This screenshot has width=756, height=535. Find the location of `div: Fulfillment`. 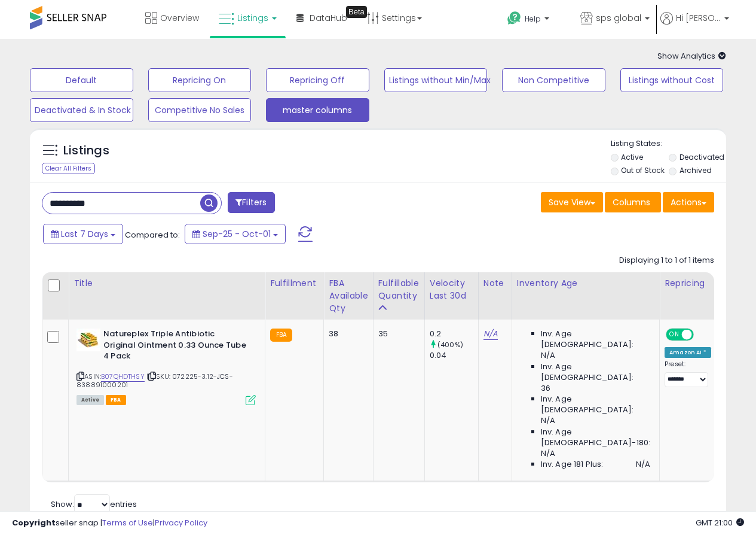

div: Fulfillment is located at coordinates (294, 283).